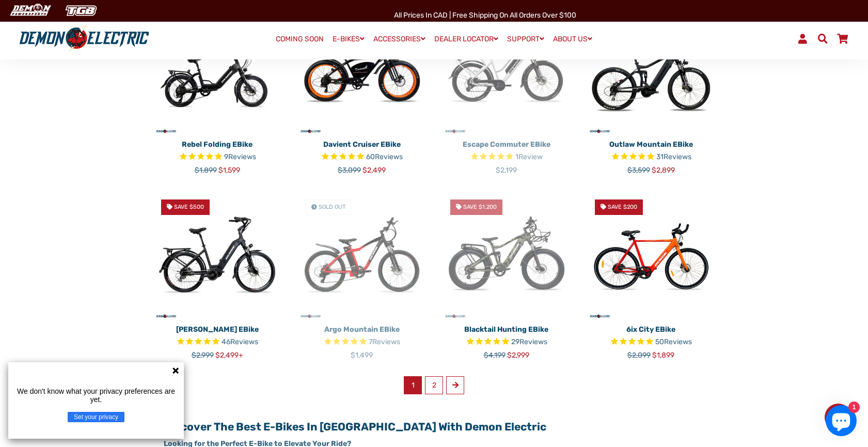  Describe the element at coordinates (218, 144) in the screenshot. I see `p: Rebel Folding eBike` at that location.